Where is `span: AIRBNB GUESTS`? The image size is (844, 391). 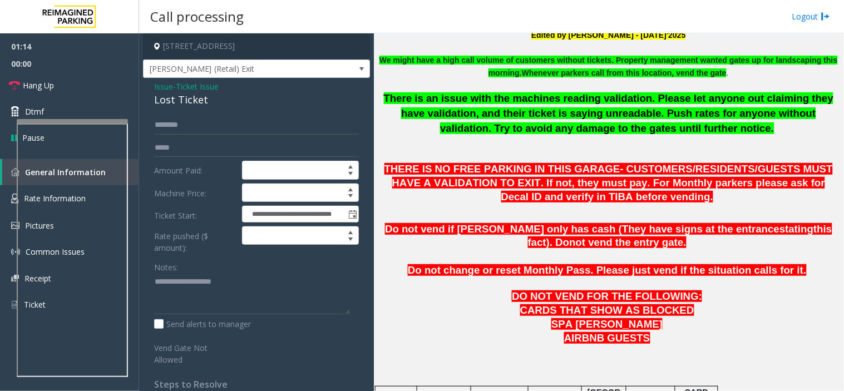
span: AIRBNB GUESTS is located at coordinates (607, 338).